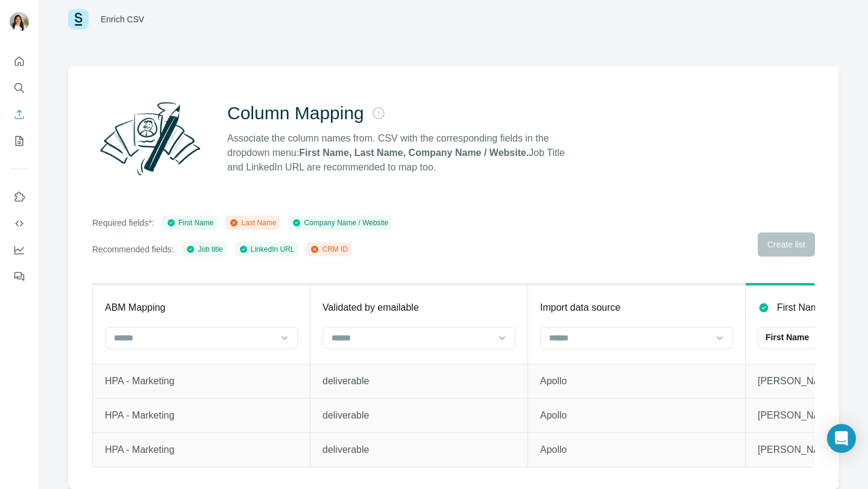  Describe the element at coordinates (295, 113) in the screenshot. I see `h2: Column Mapping` at that location.